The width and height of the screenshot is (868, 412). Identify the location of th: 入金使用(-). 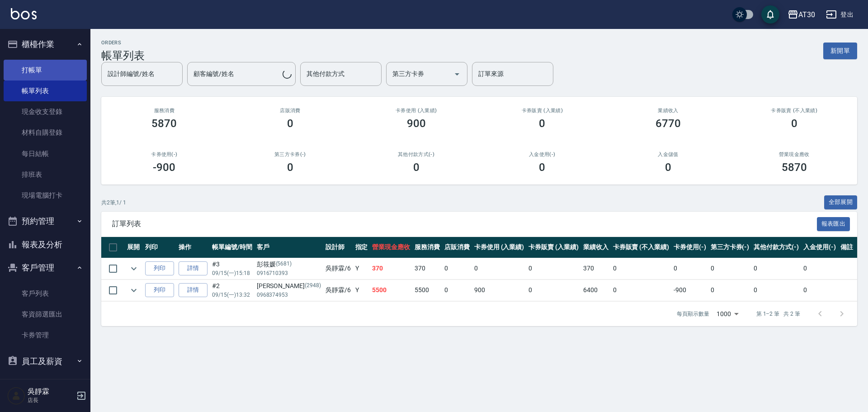
(819, 247).